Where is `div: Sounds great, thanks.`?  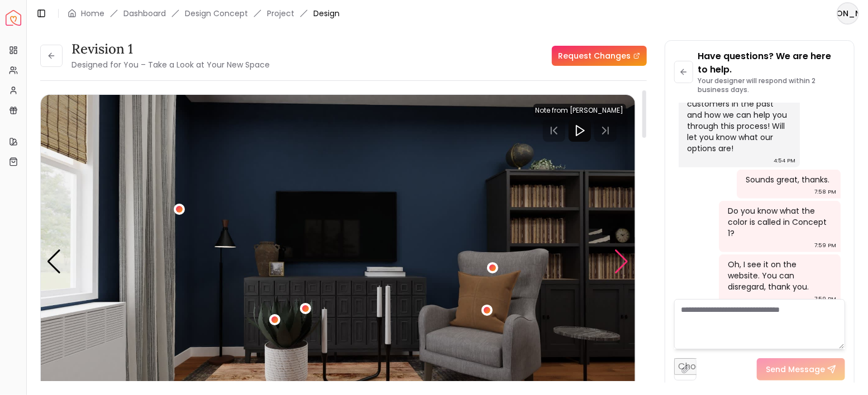 div: Sounds great, thanks. is located at coordinates (788, 180).